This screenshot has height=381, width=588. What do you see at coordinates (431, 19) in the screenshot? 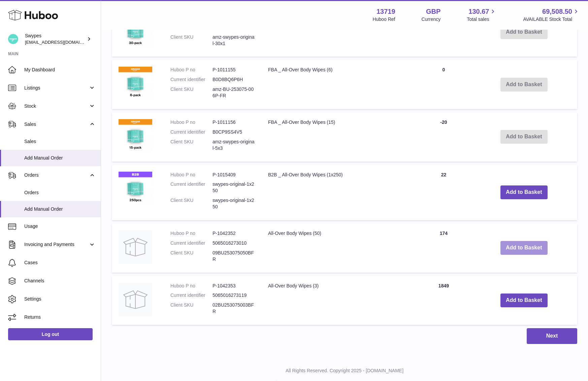
I see `div: Currency` at bounding box center [431, 19].